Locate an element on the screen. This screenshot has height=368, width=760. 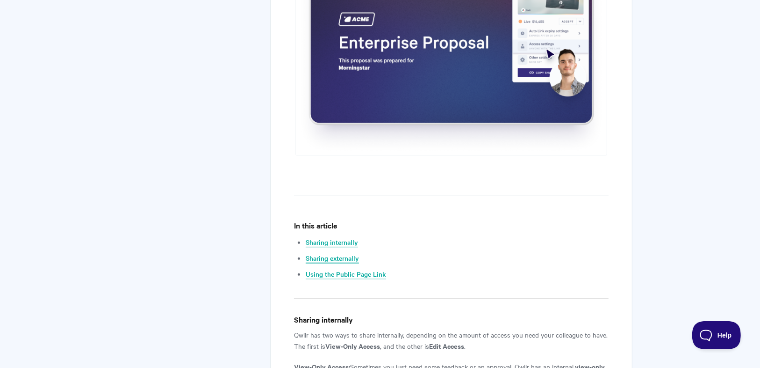
a: Sharing externally is located at coordinates (332, 258).